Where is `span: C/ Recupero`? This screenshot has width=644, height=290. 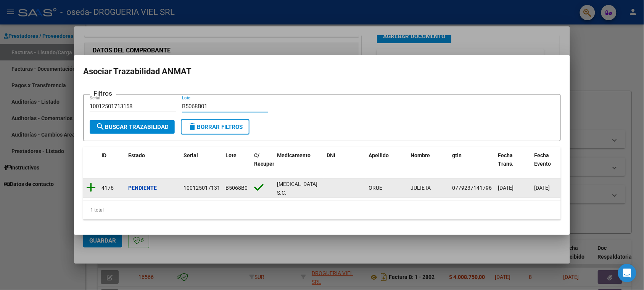 span: C/ Recupero is located at coordinates (265, 159).